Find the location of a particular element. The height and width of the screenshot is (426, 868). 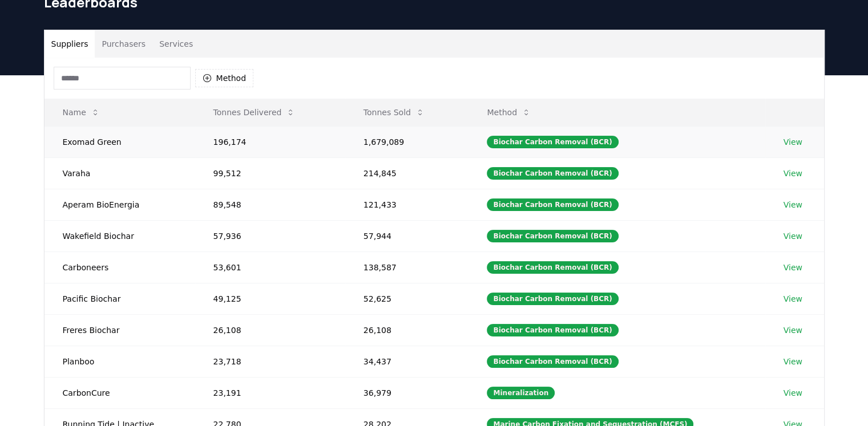

td: 34,437 is located at coordinates (407, 361).